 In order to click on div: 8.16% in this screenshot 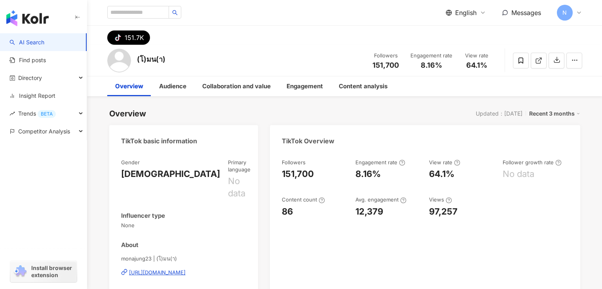, I will do `click(368, 174)`.